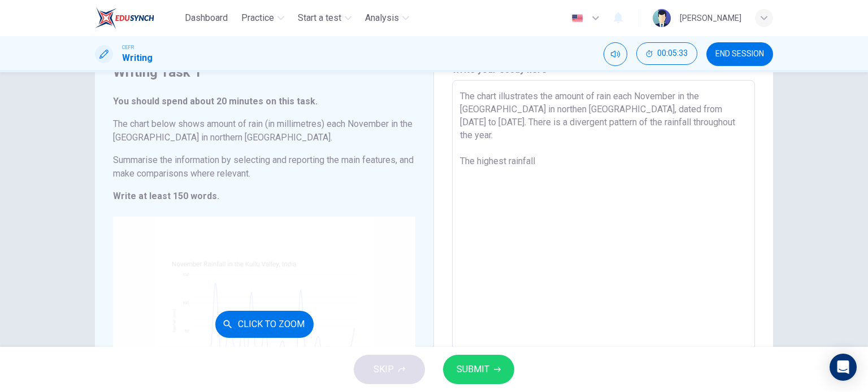 The image size is (868, 392). I want to click on button: Analysis, so click(387, 18).